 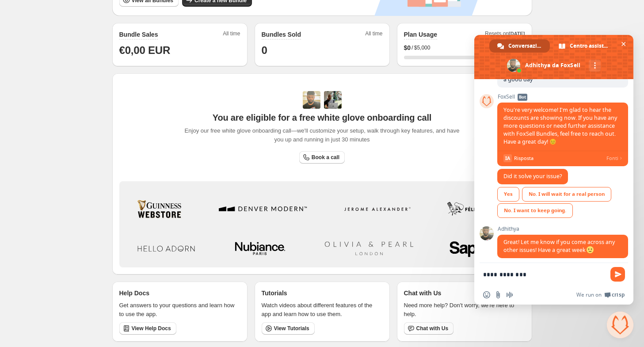 What do you see at coordinates (429, 328) in the screenshot?
I see `button: Chat with Us` at bounding box center [429, 328].